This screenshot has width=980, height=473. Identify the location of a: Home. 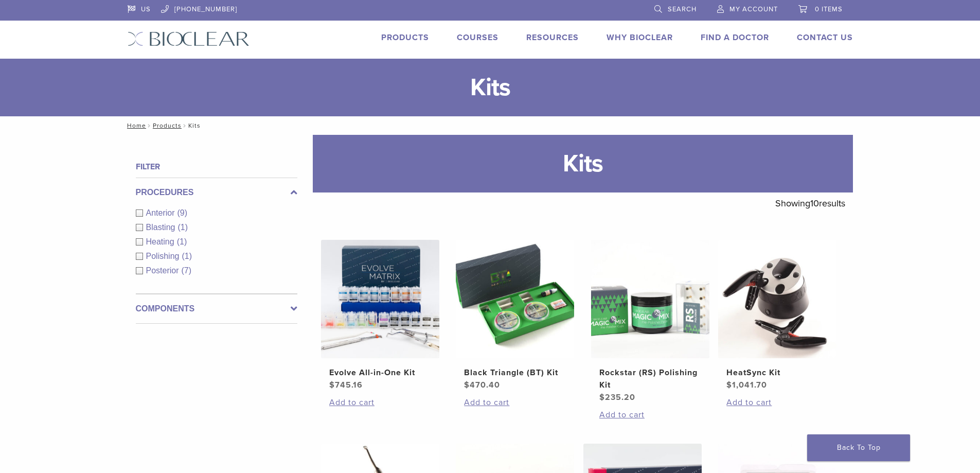
(135, 125).